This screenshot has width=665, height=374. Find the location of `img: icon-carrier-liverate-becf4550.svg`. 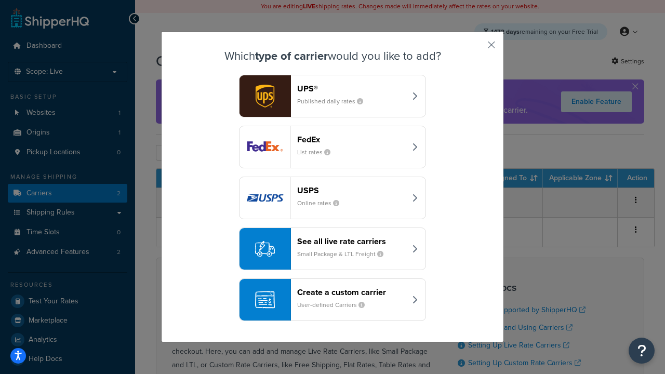

img: icon-carrier-liverate-becf4550.svg is located at coordinates (265, 249).